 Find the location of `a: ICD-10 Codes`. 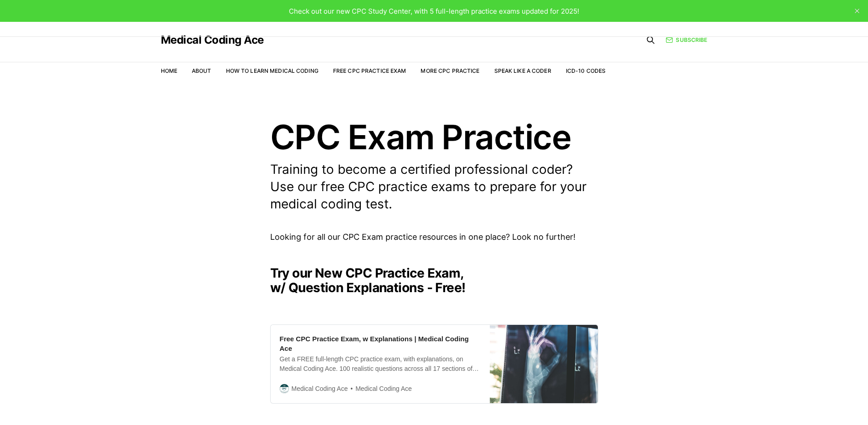

a: ICD-10 Codes is located at coordinates (585, 71).